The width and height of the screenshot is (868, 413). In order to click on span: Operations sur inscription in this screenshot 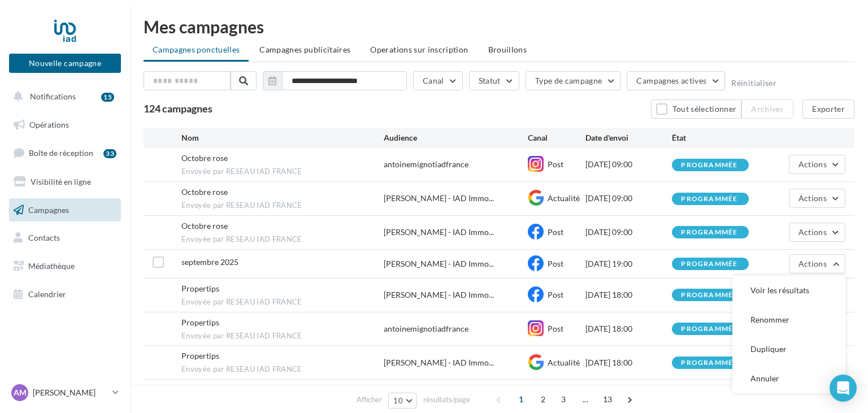, I will do `click(419, 49)`.